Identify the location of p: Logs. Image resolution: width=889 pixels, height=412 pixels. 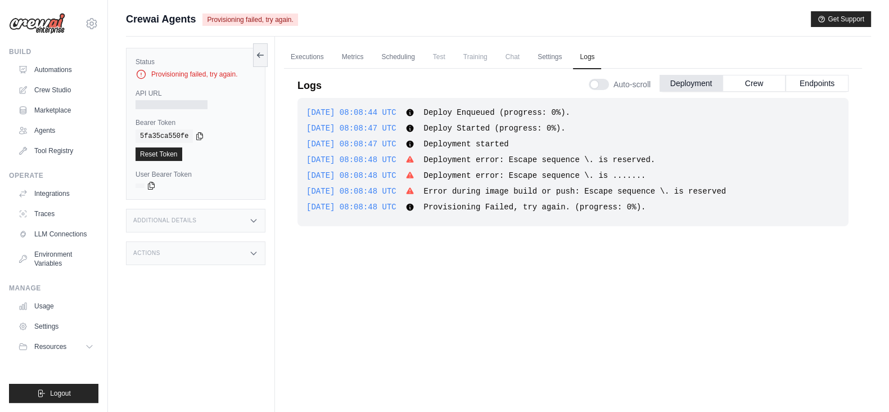
(309, 85).